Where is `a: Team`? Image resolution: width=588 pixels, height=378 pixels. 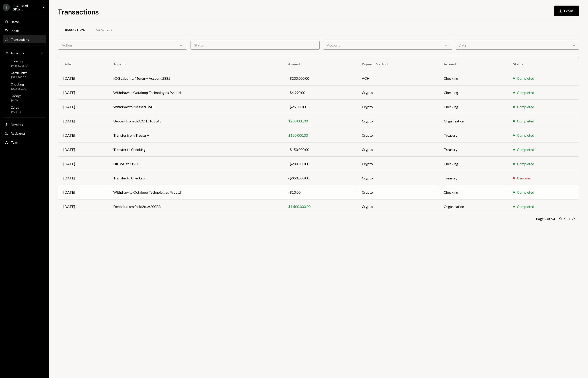 a: Team is located at coordinates (24, 142).